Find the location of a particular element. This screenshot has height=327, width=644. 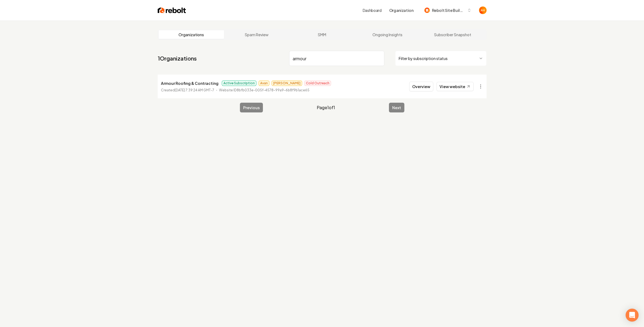

button: Overview is located at coordinates (421, 86).